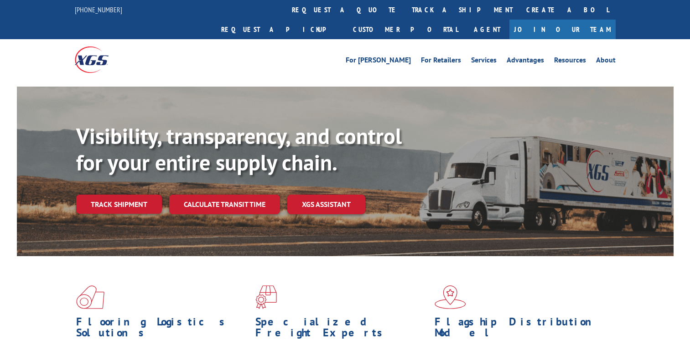  Describe the element at coordinates (484, 62) in the screenshot. I see `a: Services` at that location.